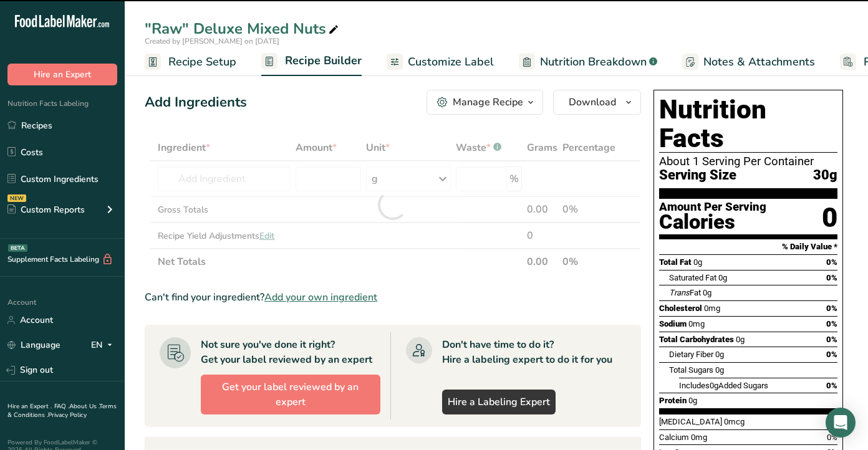  What do you see at coordinates (748, 161) in the screenshot?
I see `div: About 1 Serving Per Container` at bounding box center [748, 161].